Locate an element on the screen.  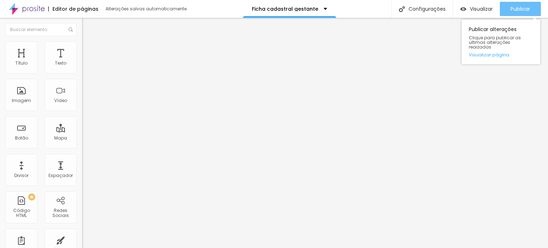
div: Código HTML is located at coordinates (21, 213).